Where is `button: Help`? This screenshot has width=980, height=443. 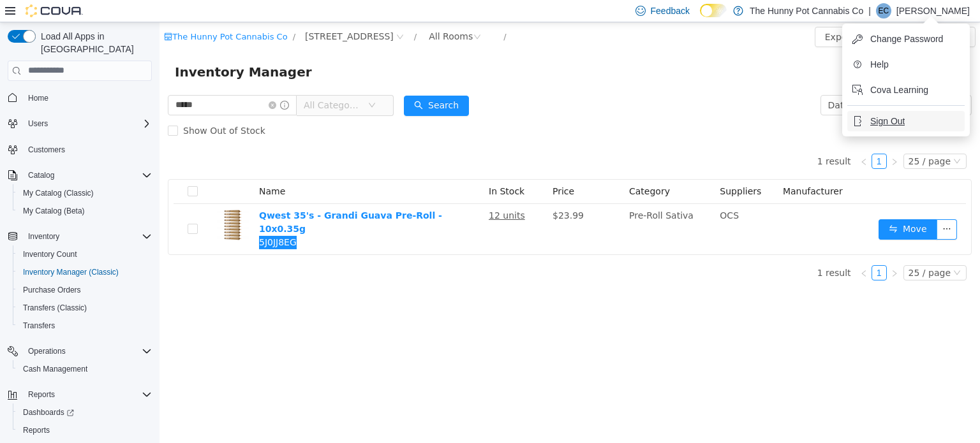 button: Help is located at coordinates (906, 64).